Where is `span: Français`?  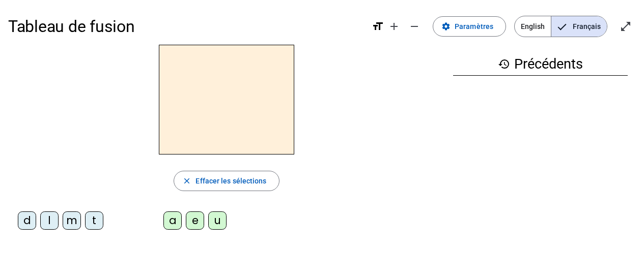
span: Français is located at coordinates (578, 26).